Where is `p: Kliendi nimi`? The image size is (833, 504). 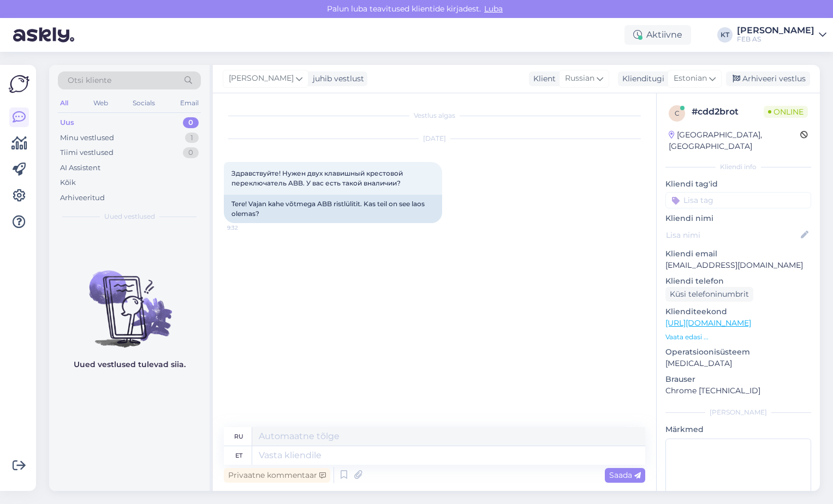 p: Kliendi nimi is located at coordinates (739, 219).